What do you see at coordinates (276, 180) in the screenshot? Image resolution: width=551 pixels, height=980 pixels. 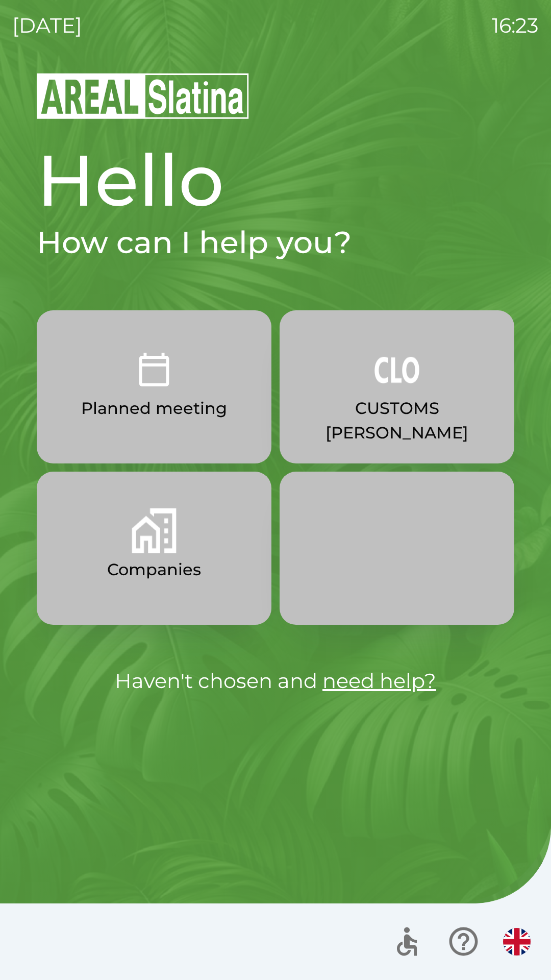 I see `h1: Hello` at bounding box center [276, 180].